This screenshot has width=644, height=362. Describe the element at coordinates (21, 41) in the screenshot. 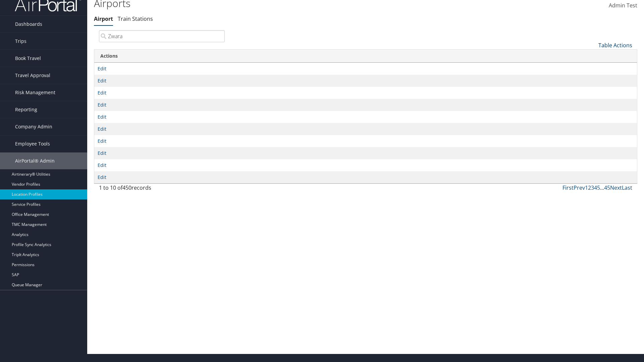

I see `span: Trips` at that location.